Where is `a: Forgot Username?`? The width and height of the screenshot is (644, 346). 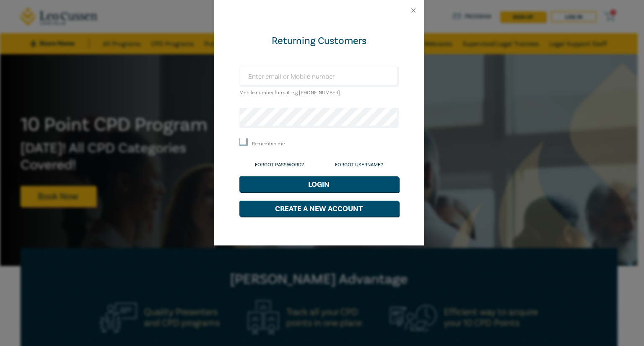
a: Forgot Username? is located at coordinates (359, 165).